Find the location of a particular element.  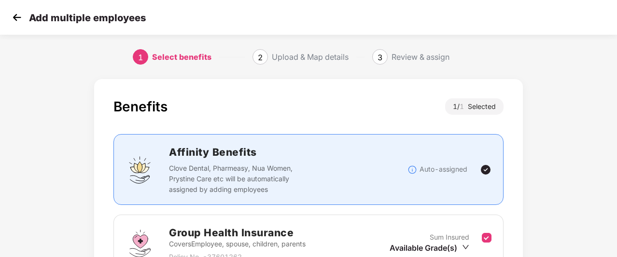

h2: Group Health Insurance is located at coordinates (237, 233).